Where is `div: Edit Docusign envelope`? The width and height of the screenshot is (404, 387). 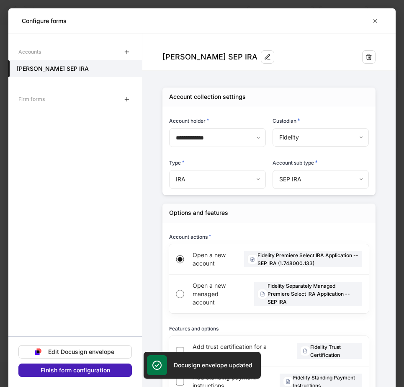 div: Edit Docusign envelope is located at coordinates (81, 352).